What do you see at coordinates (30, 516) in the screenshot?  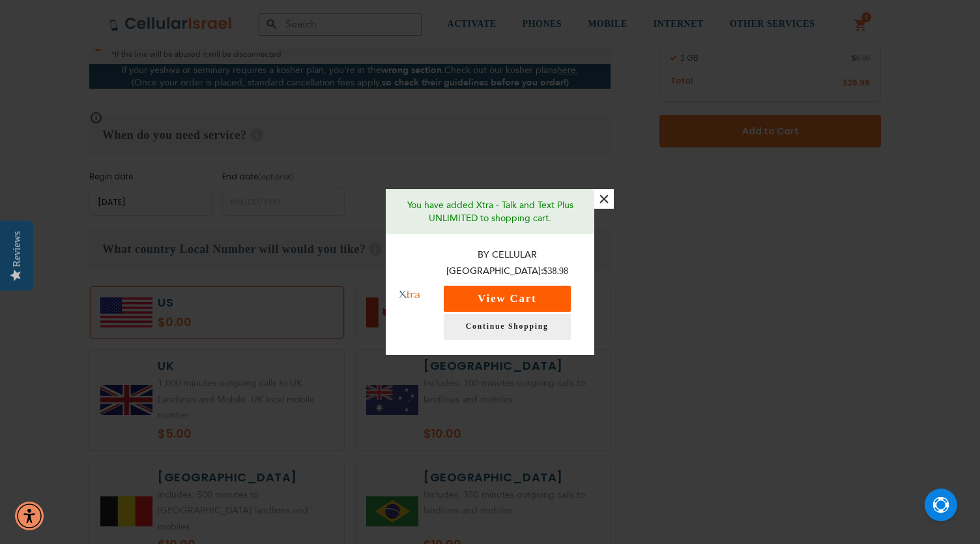 I see `div: Accessibility Menu` at bounding box center [30, 516].